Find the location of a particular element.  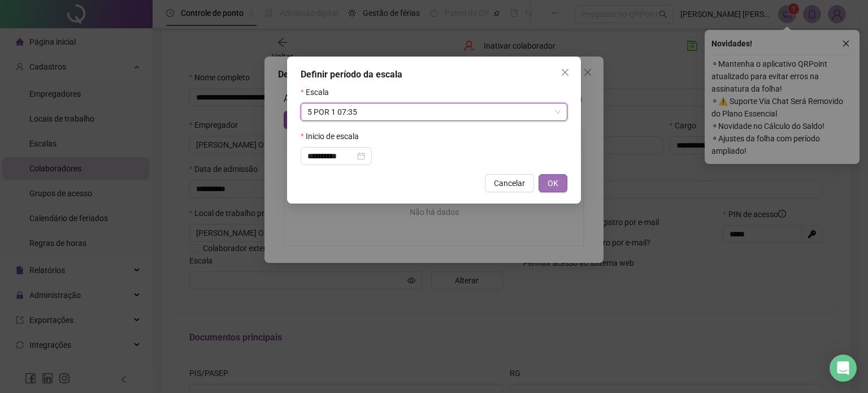

label: Inicio de escala is located at coordinates (334, 137).